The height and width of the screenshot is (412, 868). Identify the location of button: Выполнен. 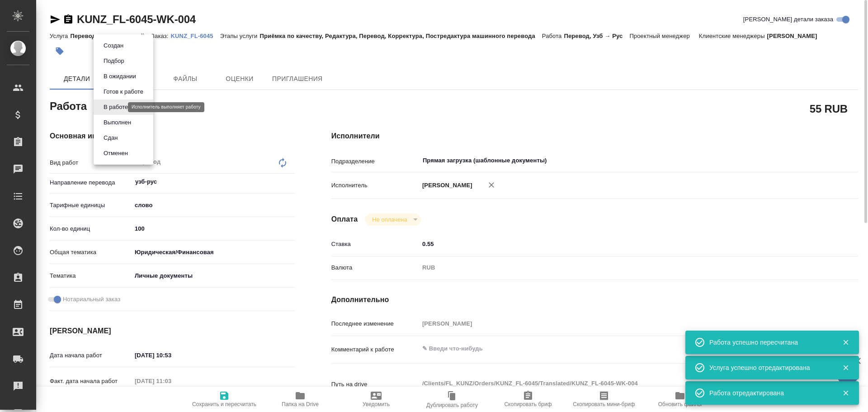
(117, 123).